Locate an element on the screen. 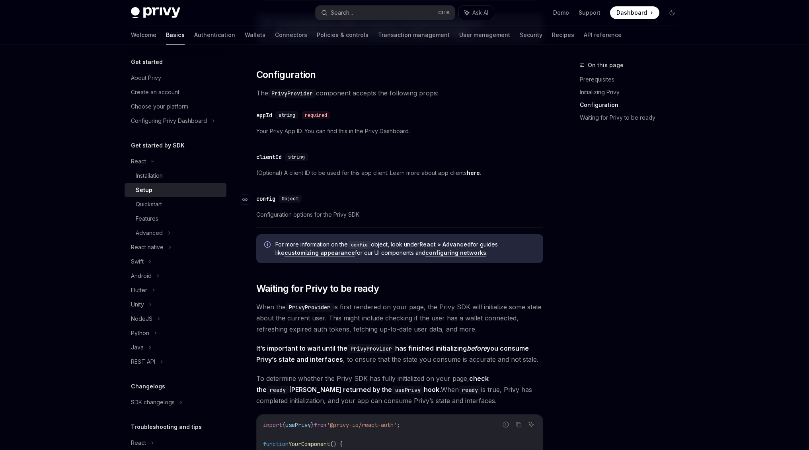 The width and height of the screenshot is (809, 450). img: dark logo is located at coordinates (156, 13).